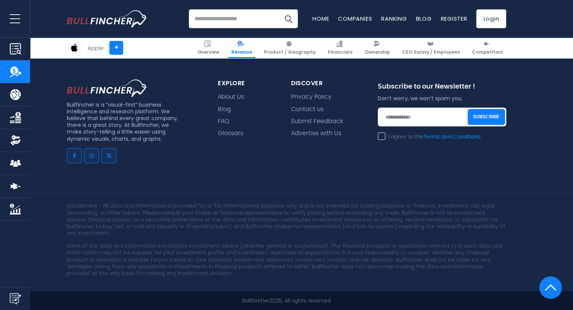 This screenshot has width=573, height=310. What do you see at coordinates (256, 301) in the screenshot?
I see `a: Bullfincher` at bounding box center [256, 301].